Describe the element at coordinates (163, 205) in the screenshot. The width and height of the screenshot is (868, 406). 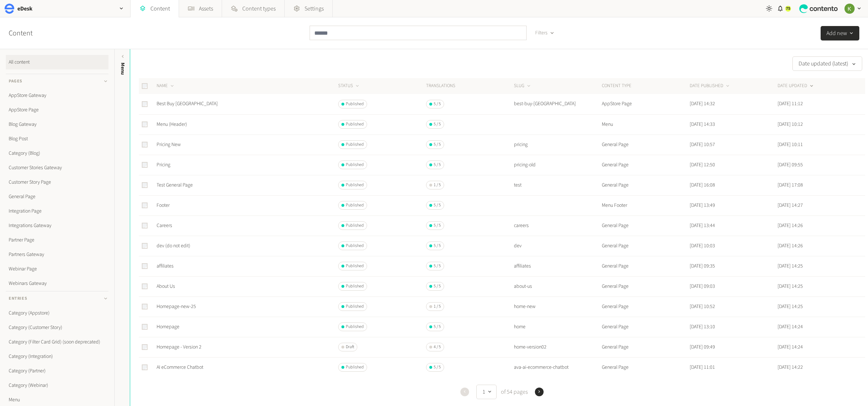
I see `a: Footer` at that location.